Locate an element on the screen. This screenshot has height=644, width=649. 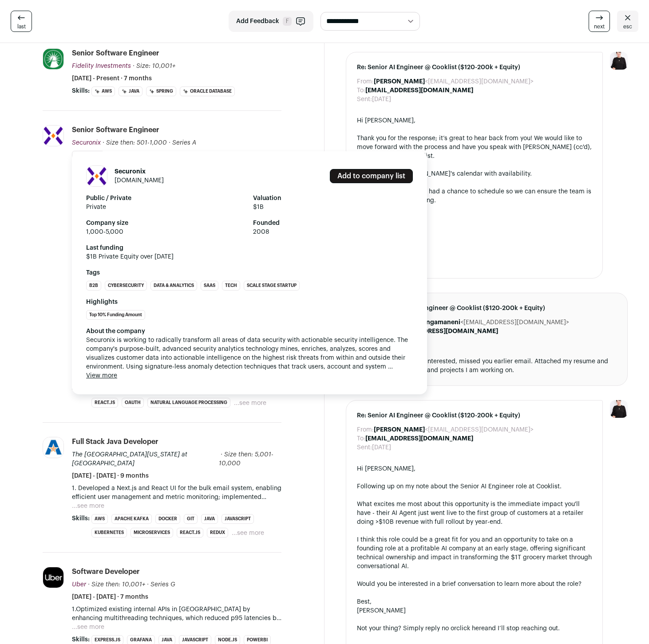
li: Microservices is located at coordinates (152, 533).